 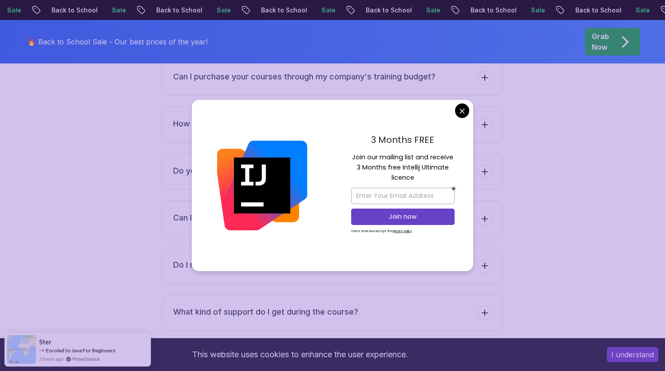 I want to click on h3: Can I access the course material at my own pace?, so click(x=270, y=218).